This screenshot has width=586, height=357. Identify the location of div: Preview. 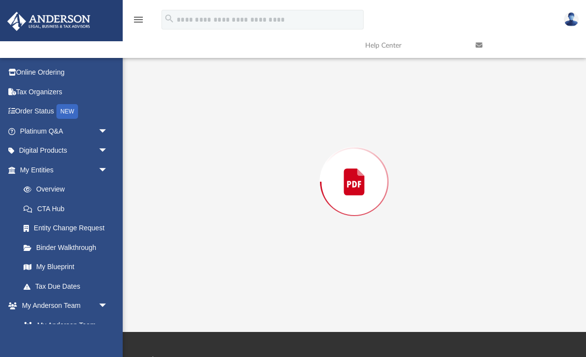
(355, 169).